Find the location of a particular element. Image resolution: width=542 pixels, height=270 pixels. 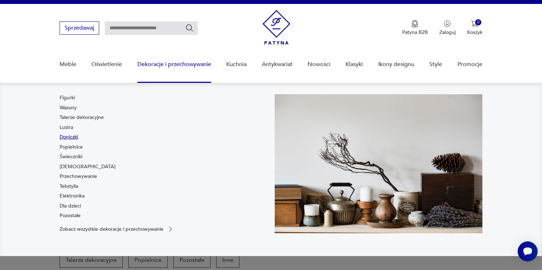

a: Pozostałe is located at coordinates (70, 215).